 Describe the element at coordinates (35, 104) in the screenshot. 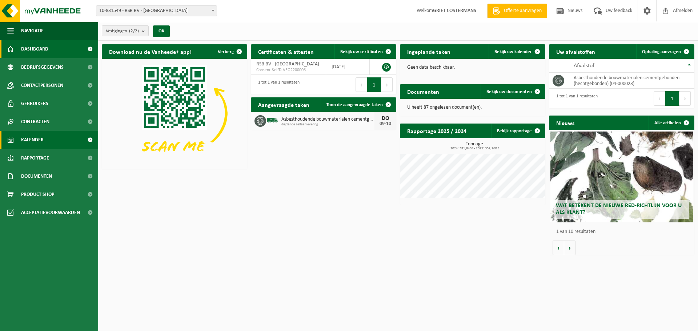

I see `span: Gebruikers` at that location.